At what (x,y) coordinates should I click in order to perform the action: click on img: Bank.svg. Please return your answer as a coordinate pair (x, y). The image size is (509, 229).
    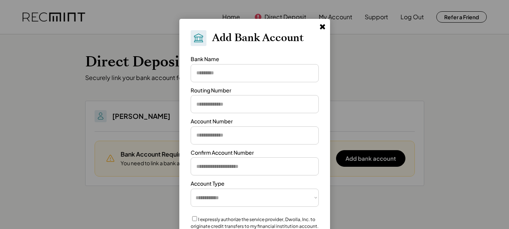
    Looking at the image, I should click on (199, 38).